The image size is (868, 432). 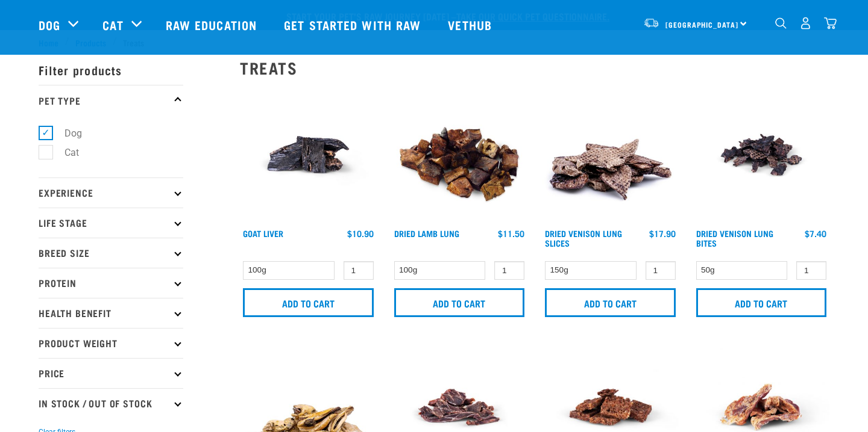 I want to click on a: Dog, so click(x=50, y=25).